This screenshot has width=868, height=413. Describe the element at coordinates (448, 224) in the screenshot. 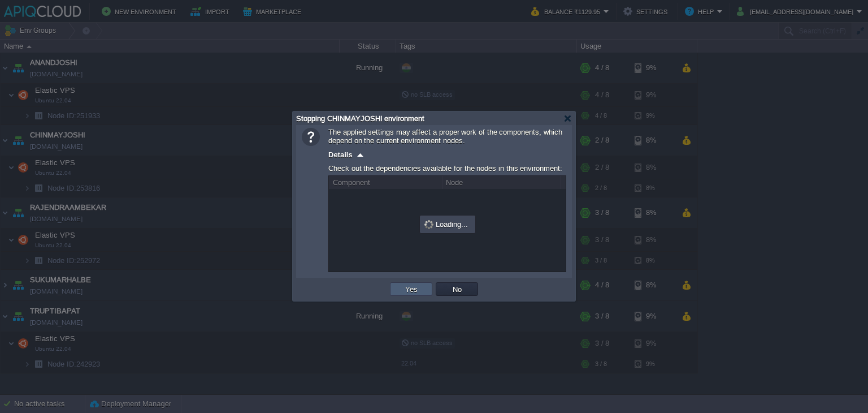

I see `div: Loading...` at that location.